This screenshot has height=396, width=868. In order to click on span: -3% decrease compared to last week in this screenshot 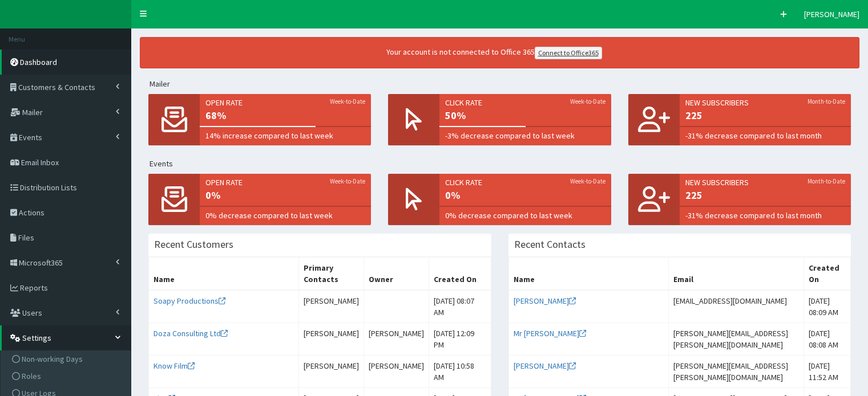, I will do `click(525, 136)`.